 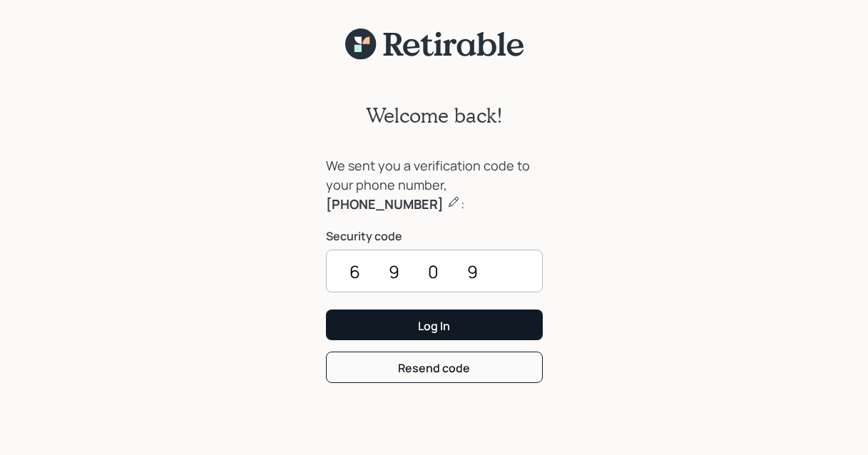 What do you see at coordinates (434, 236) in the screenshot?
I see `label: Security code` at bounding box center [434, 236].